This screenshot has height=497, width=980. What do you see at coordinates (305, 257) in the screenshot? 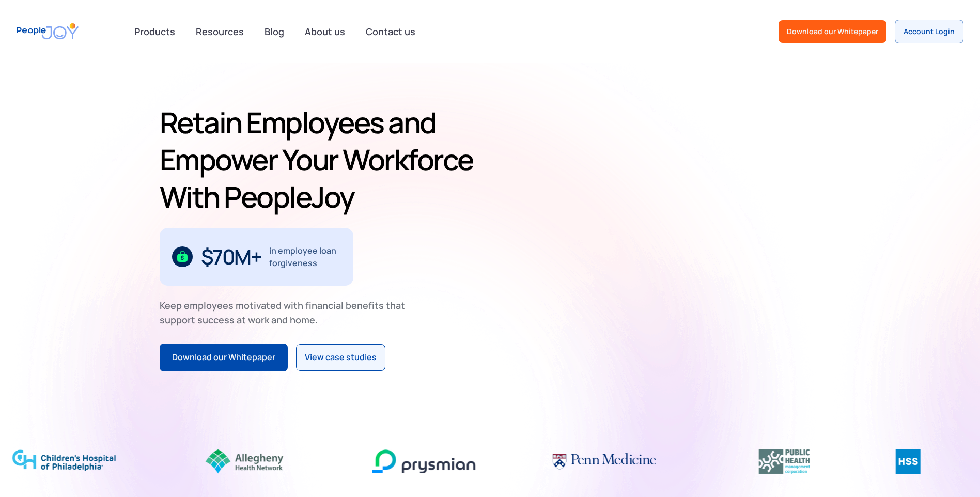
I see `div: in employee loan forgiveness` at bounding box center [305, 257].